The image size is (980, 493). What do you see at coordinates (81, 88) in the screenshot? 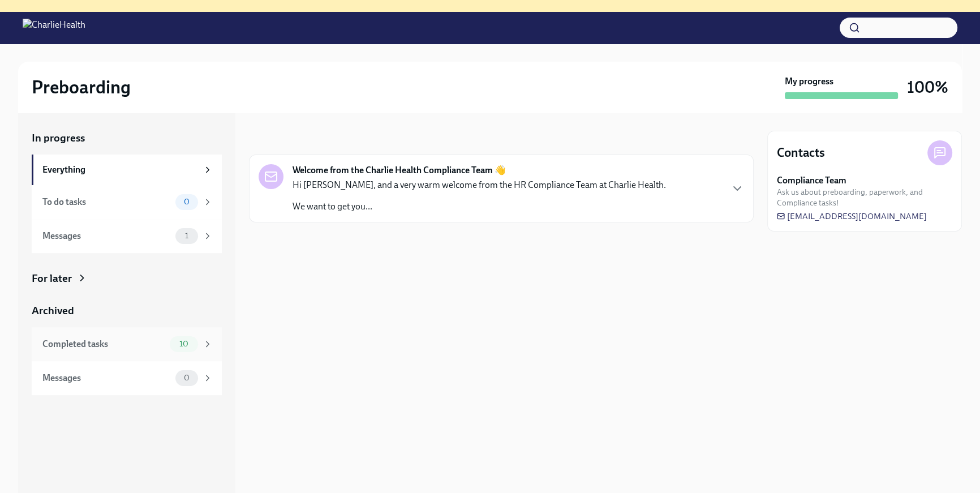
I see `h2: Preboarding` at bounding box center [81, 88].